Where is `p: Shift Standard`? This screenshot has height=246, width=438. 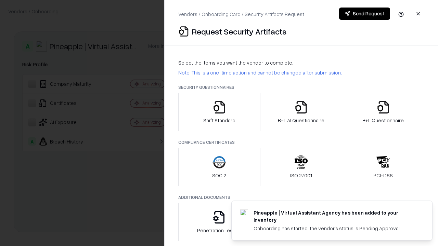
p: Shift Standard is located at coordinates (219, 120).